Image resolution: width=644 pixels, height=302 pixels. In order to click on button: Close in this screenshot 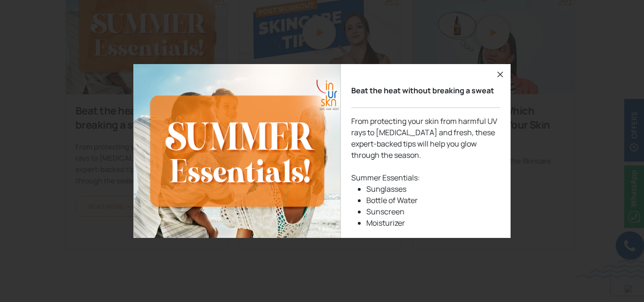, I will do `click(500, 74)`.